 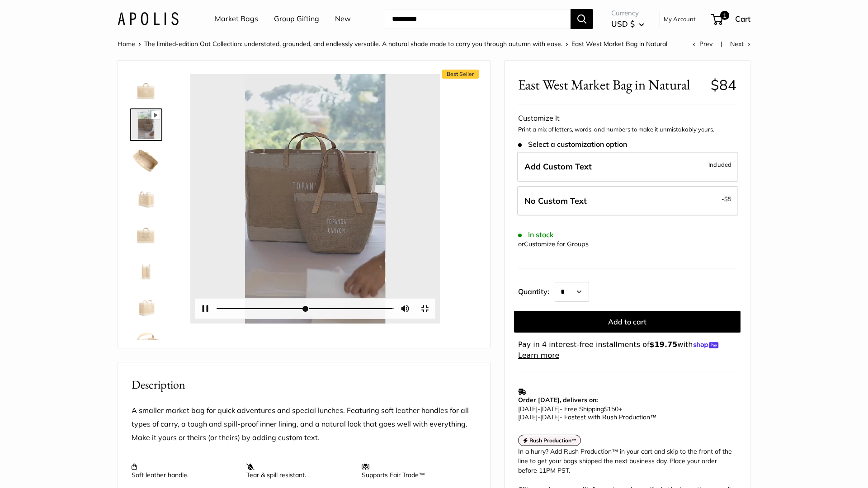 What do you see at coordinates (556, 244) in the screenshot?
I see `a: Customize for Groups` at bounding box center [556, 244].